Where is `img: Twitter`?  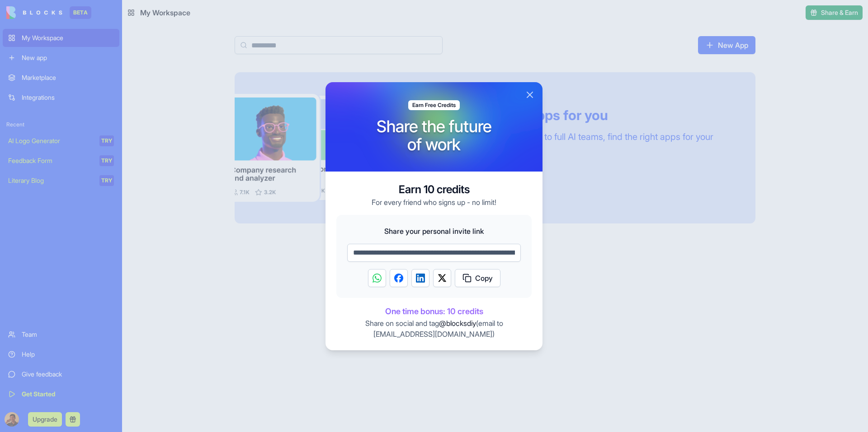
img: Twitter is located at coordinates (442, 278).